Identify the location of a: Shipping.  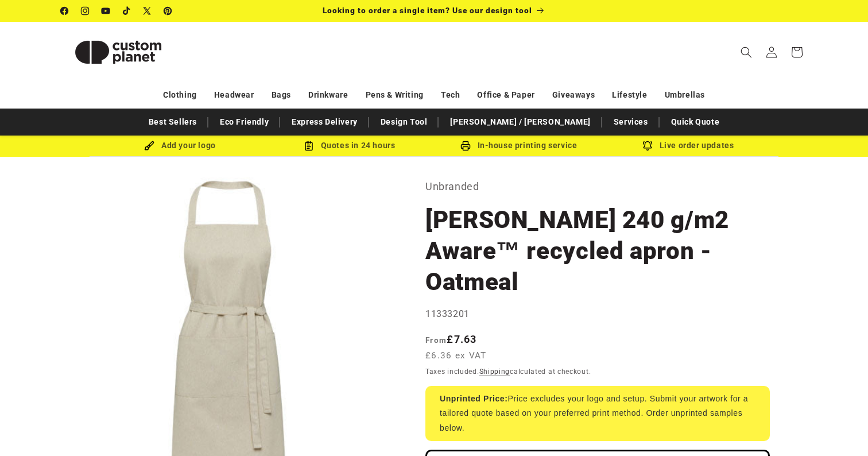
(495, 371).